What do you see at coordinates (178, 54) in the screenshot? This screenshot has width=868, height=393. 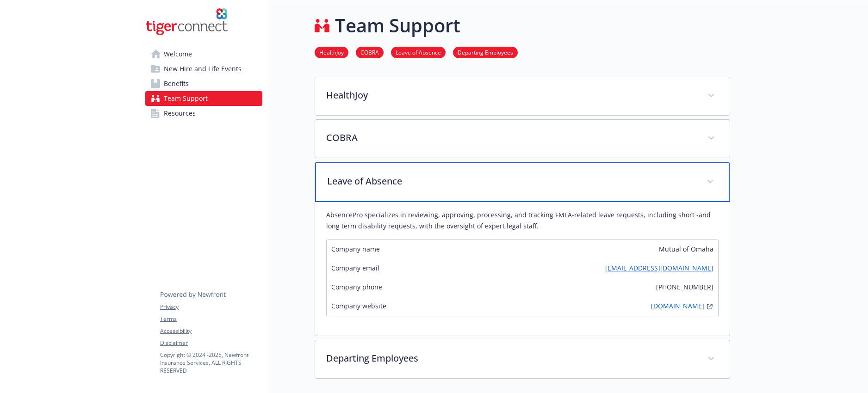 I see `span: Welcome` at bounding box center [178, 54].